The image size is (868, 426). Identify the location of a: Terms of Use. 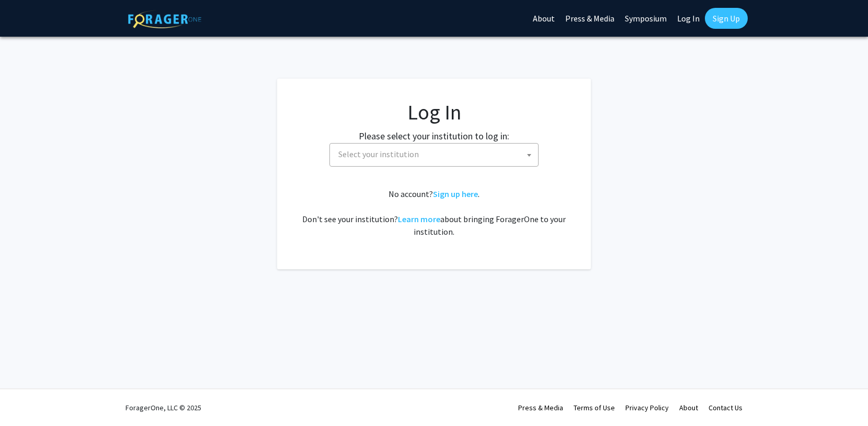
(594, 407).